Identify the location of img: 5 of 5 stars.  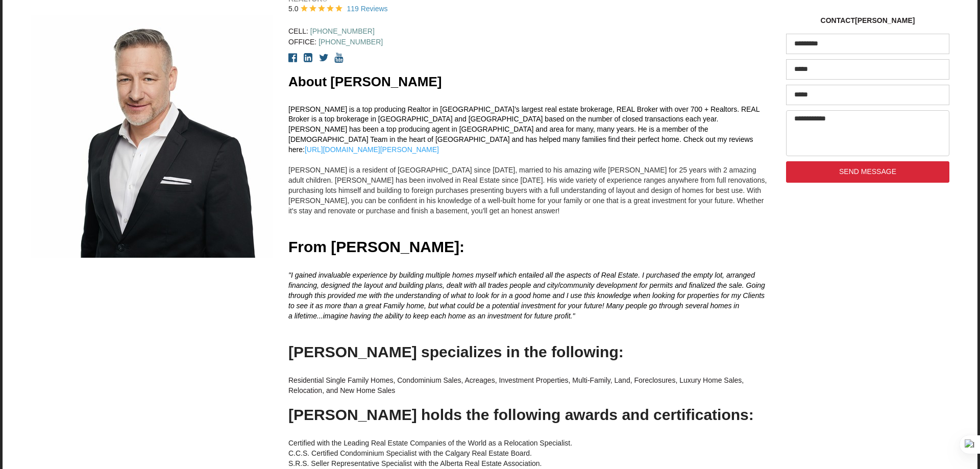
(339, 8).